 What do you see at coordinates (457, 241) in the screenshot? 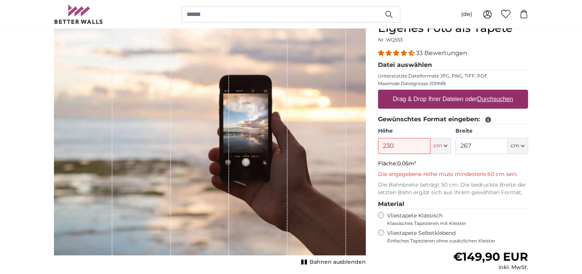
I see `span: Einfaches Tapezieren ohne zusätzlichen Kleister` at bounding box center [457, 241].